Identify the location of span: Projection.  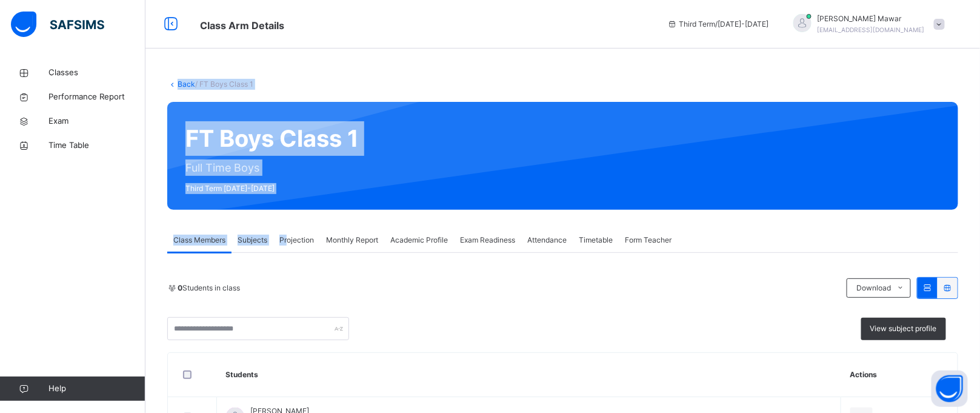
(297, 240).